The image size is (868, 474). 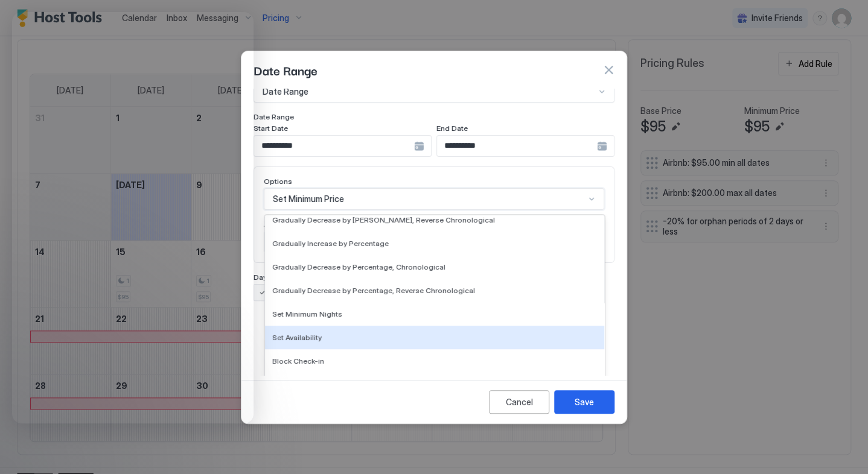 I want to click on span: Start Date, so click(x=270, y=128).